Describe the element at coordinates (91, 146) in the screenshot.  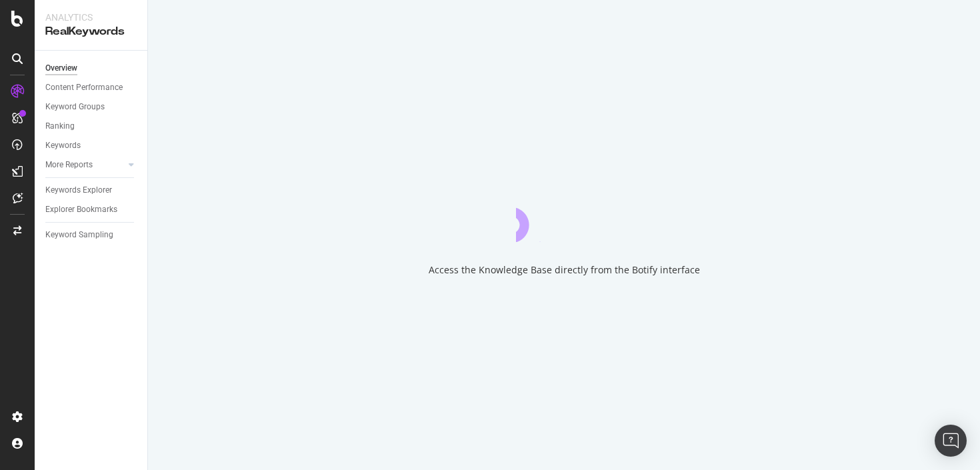
I see `a: Keywords` at that location.